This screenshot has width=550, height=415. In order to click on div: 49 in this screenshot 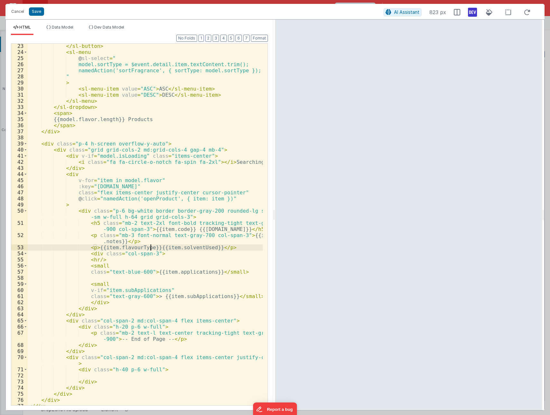, I will do `click(19, 205)`.